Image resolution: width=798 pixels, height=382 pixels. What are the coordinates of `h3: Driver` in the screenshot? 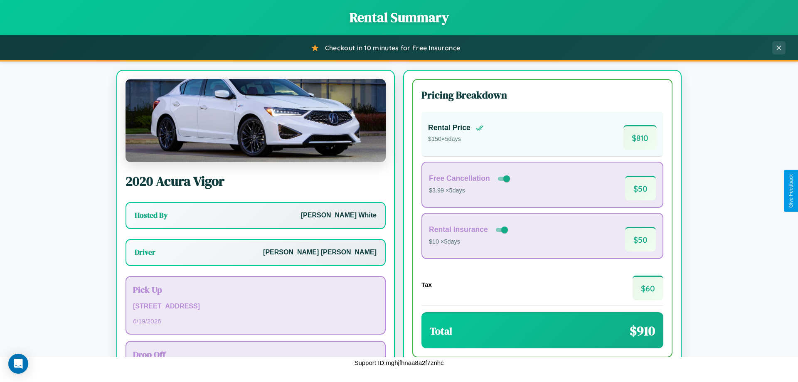 It's located at (145, 252).